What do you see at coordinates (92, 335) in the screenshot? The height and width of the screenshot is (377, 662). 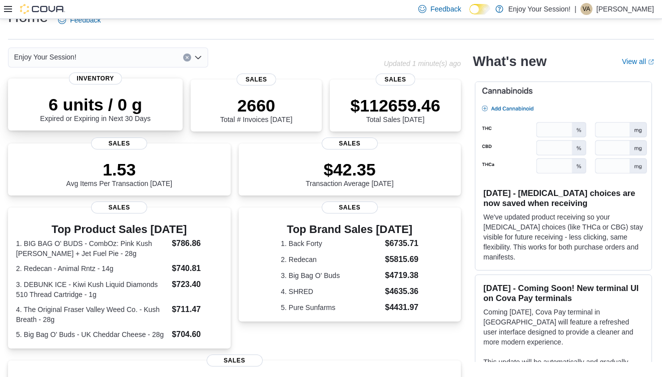 I see `dt: 5. Big Bag O' Buds - UK Cheddar Cheese - 28g` at bounding box center [92, 335].